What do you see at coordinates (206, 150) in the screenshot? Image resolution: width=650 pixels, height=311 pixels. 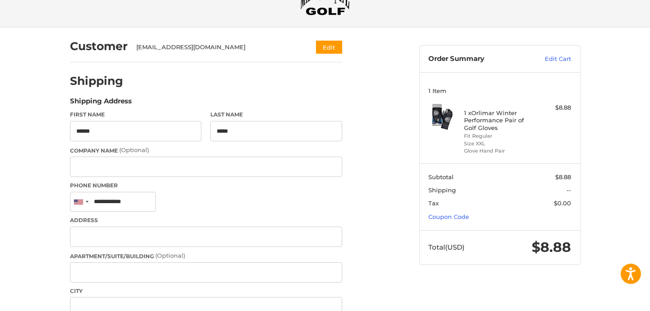 I see `label: Company Name` at bounding box center [206, 150].